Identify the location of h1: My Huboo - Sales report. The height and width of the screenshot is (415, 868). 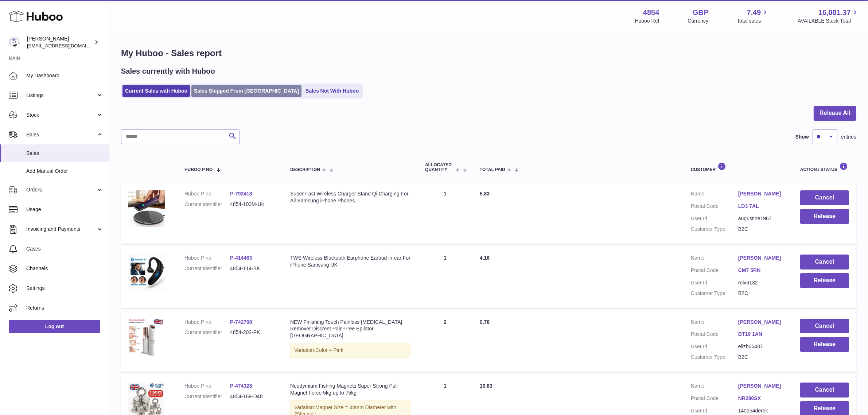
(489, 53).